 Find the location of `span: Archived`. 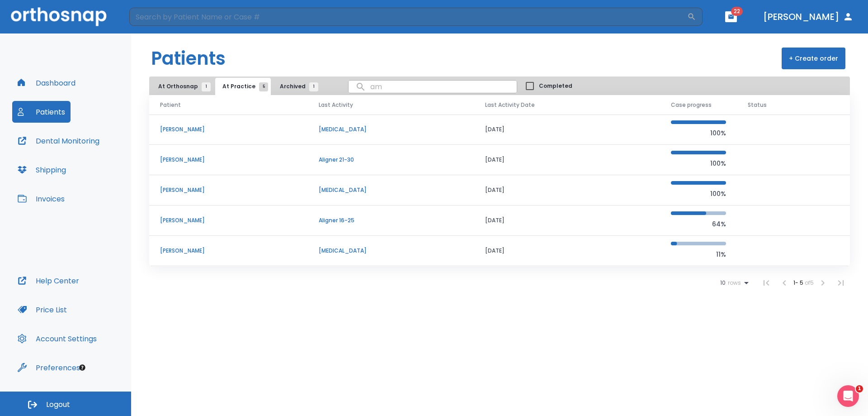

span: Archived is located at coordinates (296, 87).